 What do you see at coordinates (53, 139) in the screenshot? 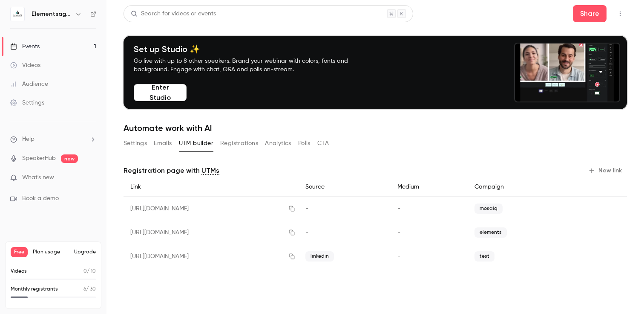
I see `li: help-dropdown-opener` at bounding box center [53, 139].